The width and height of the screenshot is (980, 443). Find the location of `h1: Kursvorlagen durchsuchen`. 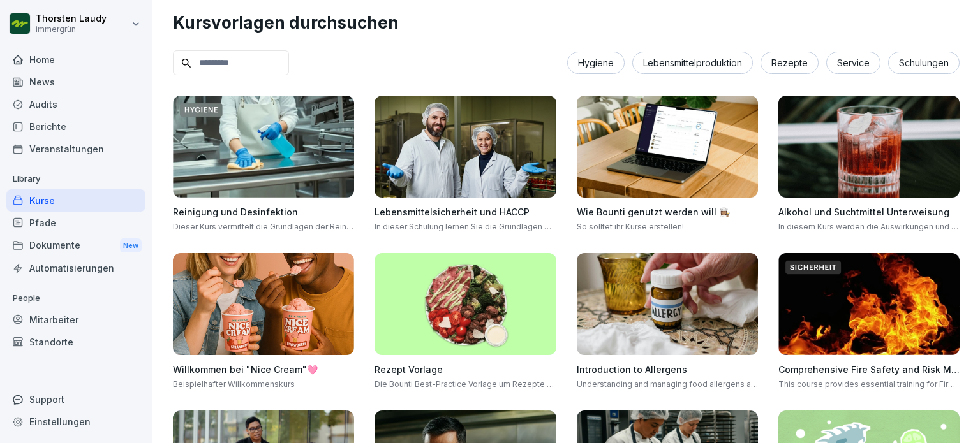

h1: Kursvorlagen durchsuchen is located at coordinates (566, 23).